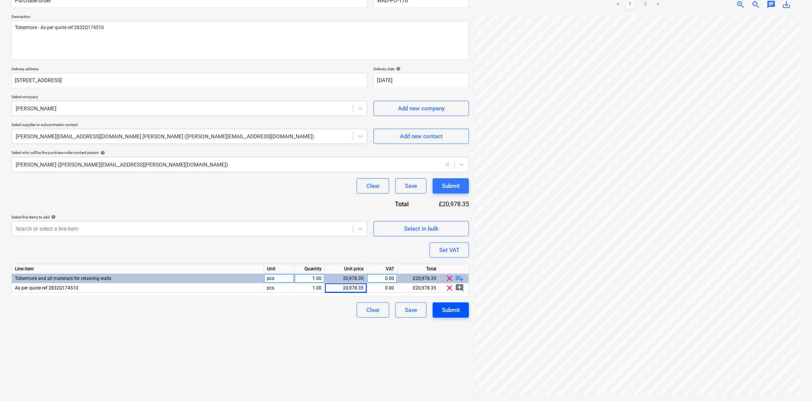 Image resolution: width=812 pixels, height=401 pixels. I want to click on div: Chat Widget, so click(793, 383).